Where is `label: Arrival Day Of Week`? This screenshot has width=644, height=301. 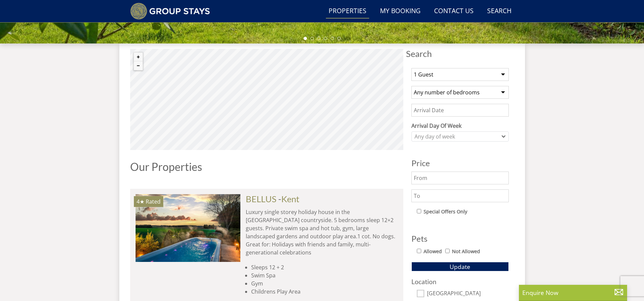
label: Arrival Day Of Week is located at coordinates (460, 126).